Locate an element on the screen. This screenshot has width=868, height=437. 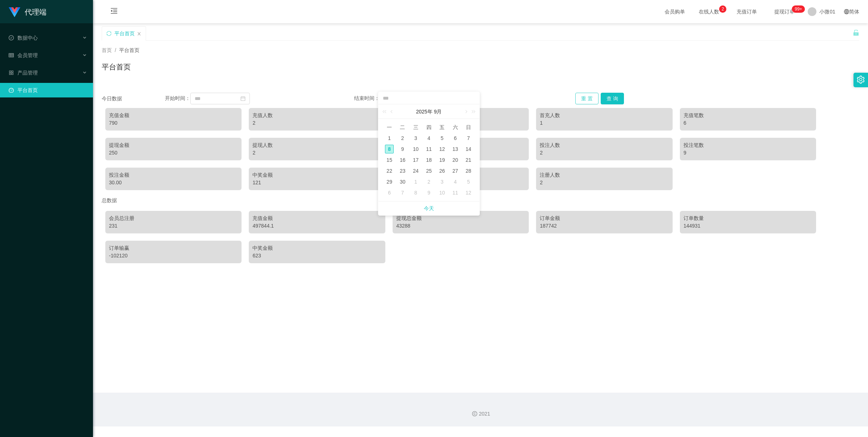
td: 2025年10月1日 is located at coordinates (416, 182).